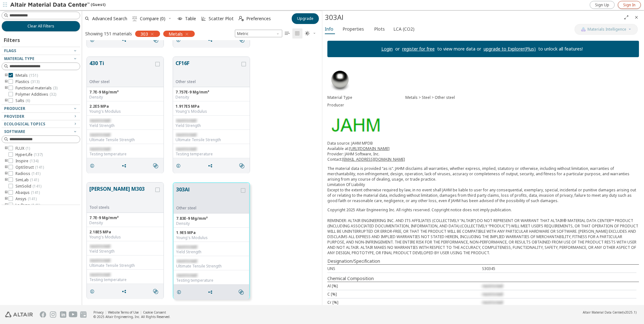 Image resolution: width=644 pixels, height=324 pixels. Describe the element at coordinates (405, 286) in the screenshot. I see `div: Al [%]` at that location.